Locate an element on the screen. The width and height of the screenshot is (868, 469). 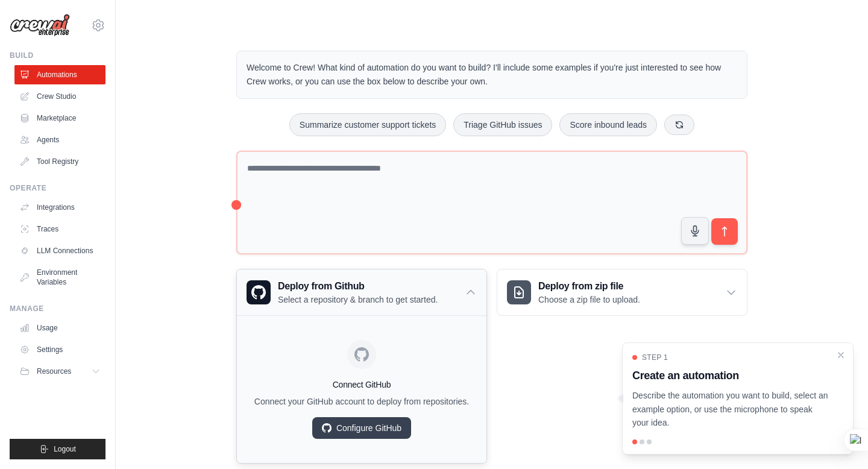
a: Automations is located at coordinates (60, 75).